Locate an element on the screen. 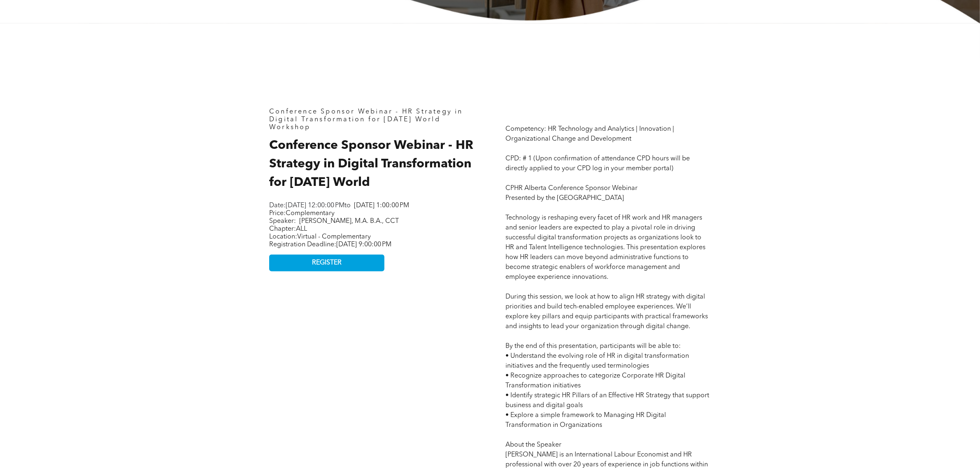 The image size is (980, 468). span: Chapter: is located at coordinates (288, 229).